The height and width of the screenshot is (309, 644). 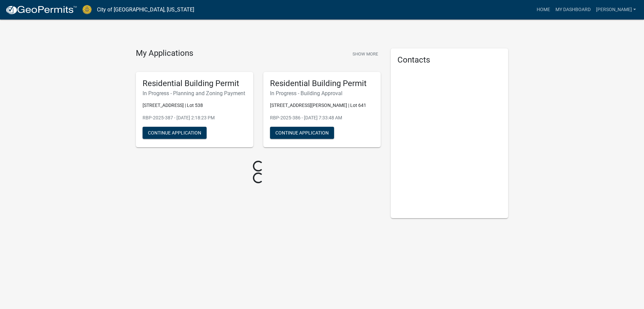 I want to click on button: Show More, so click(x=365, y=54).